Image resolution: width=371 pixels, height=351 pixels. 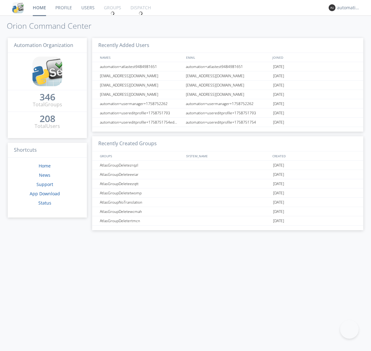 What do you see at coordinates (44, 166) in the screenshot?
I see `a: Home` at bounding box center [44, 166].